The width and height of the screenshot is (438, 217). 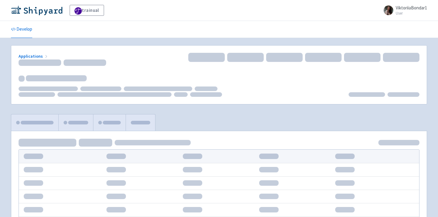 I want to click on small: User, so click(x=411, y=13).